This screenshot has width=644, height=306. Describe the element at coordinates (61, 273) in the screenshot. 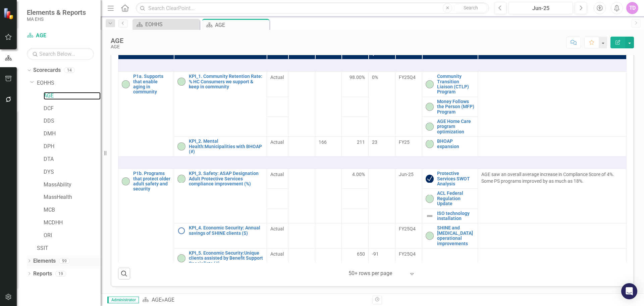

I see `div: 19` at that location.